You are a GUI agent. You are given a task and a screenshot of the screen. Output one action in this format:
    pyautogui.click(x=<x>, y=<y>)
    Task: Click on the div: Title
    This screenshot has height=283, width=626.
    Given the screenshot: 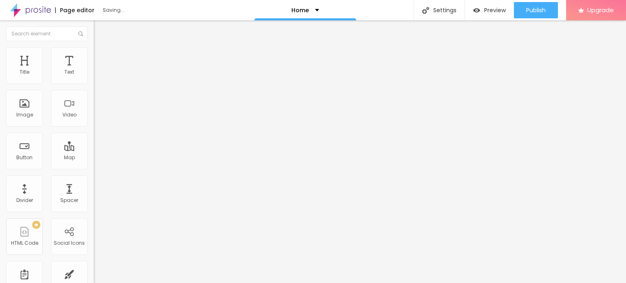 What is the action you would take?
    pyautogui.click(x=24, y=72)
    